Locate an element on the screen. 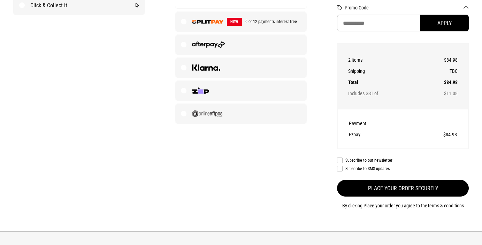 Image resolution: width=482 pixels, height=245 pixels. label: Subscribe to our newsletter is located at coordinates (403, 160).